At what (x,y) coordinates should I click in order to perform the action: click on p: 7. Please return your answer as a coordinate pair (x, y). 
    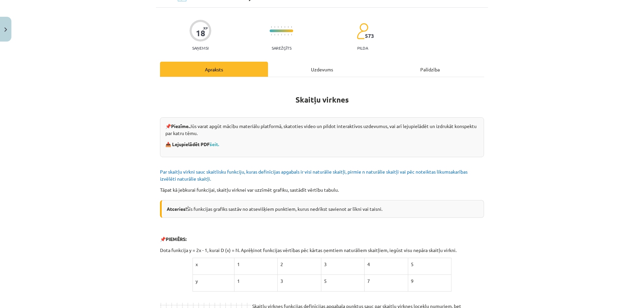
    Looking at the image, I should click on (386, 280).